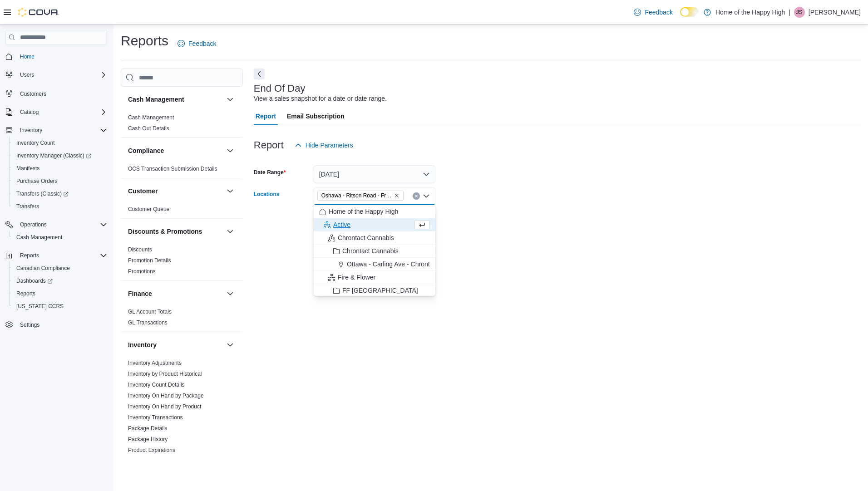 This screenshot has width=868, height=491. Describe the element at coordinates (370, 251) in the screenshot. I see `span: Chrontact Cannabis` at that location.